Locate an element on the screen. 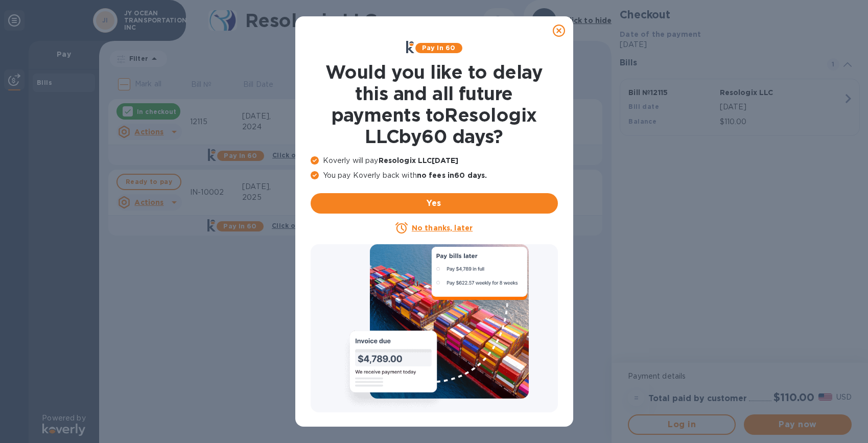  p: You pay Koverly back with is located at coordinates (434, 176).